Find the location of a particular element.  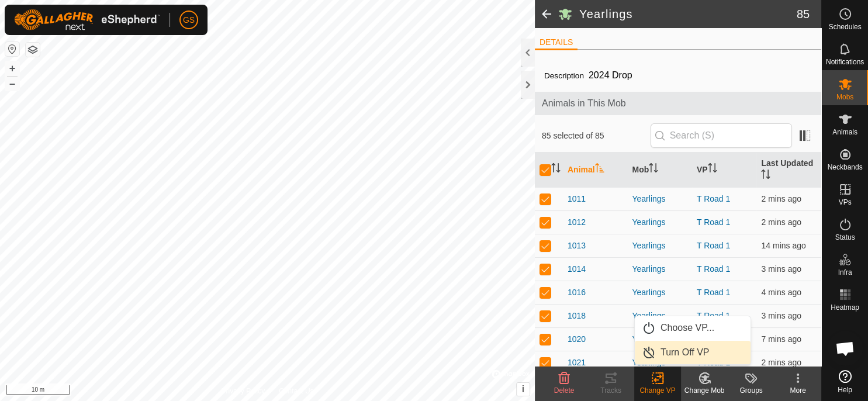

span: 21 Sept 2025, 10:44 am is located at coordinates (781, 339).